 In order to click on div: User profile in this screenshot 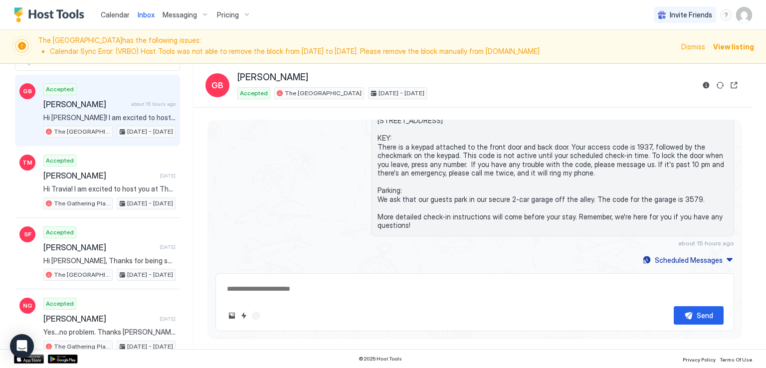, I will do `click(744, 15)`.